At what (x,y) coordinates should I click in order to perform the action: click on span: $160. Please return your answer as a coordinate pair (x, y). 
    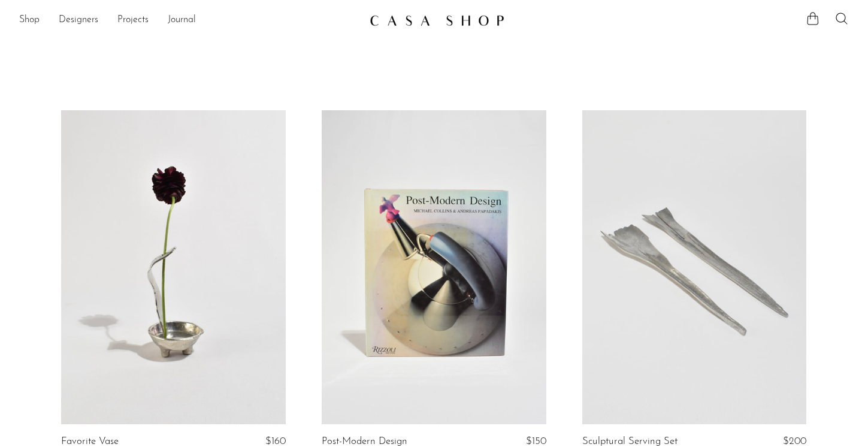
    Looking at the image, I should click on (276, 441).